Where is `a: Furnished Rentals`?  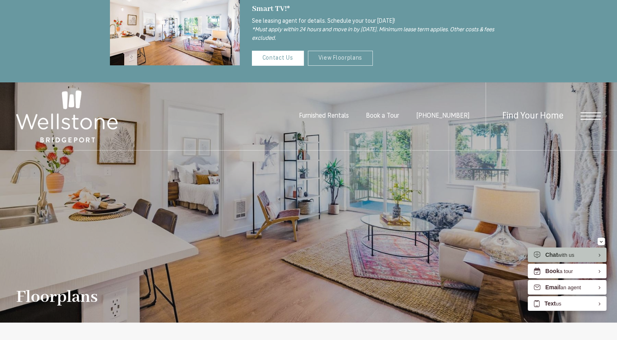 a: Furnished Rentals is located at coordinates (324, 116).